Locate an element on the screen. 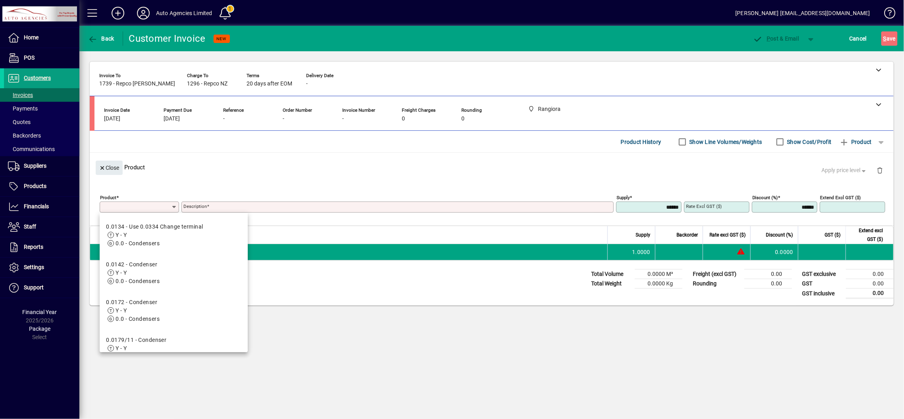  button: Post & Email is located at coordinates (777, 39).